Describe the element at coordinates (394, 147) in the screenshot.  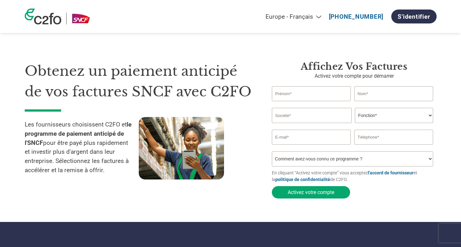
I see `div: Inavlid Phone Number` at that location.